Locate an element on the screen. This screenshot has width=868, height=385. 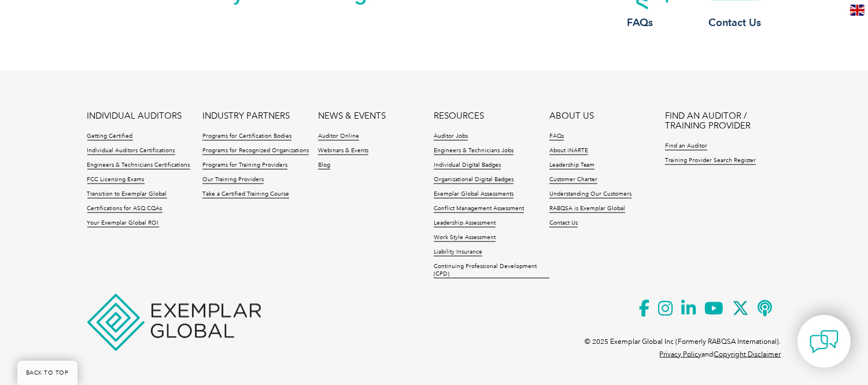
a: Find an Auditor is located at coordinates (686, 147).